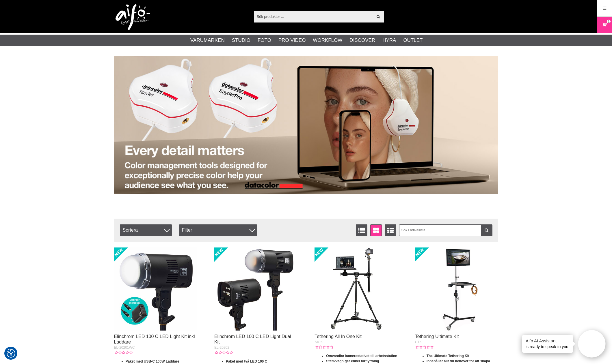  I want to click on a: 1, so click(604, 25).